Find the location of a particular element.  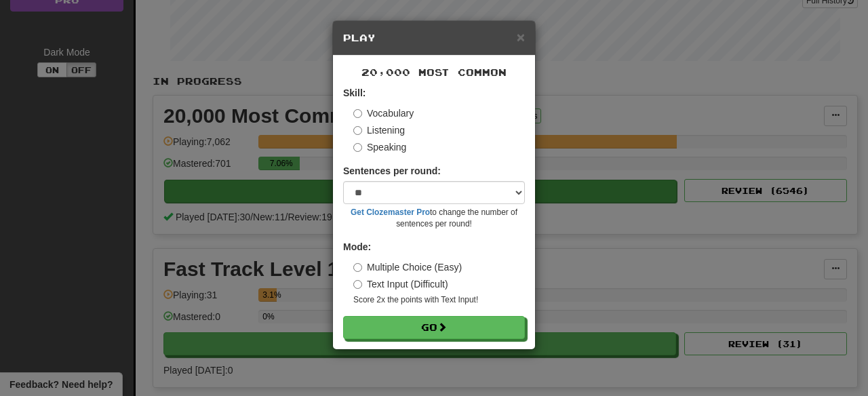

label: Multiple Choice (Easy) is located at coordinates (408, 267).